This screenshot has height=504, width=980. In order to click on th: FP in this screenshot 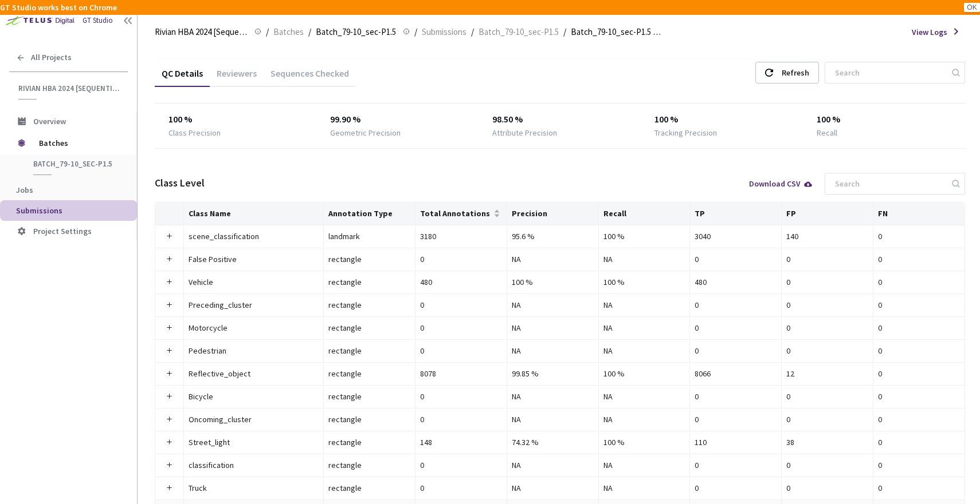, I will do `click(827, 214)`.